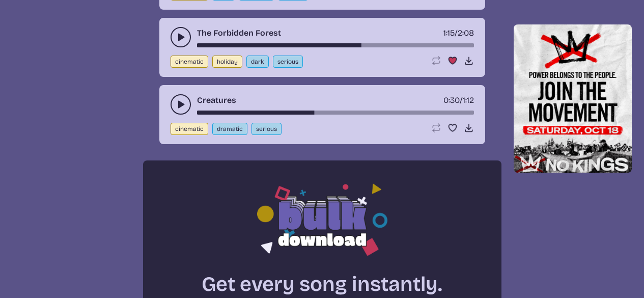 This screenshot has width=644, height=298. What do you see at coordinates (573, 98) in the screenshot?
I see `img: Help save our democracy!` at bounding box center [573, 98].